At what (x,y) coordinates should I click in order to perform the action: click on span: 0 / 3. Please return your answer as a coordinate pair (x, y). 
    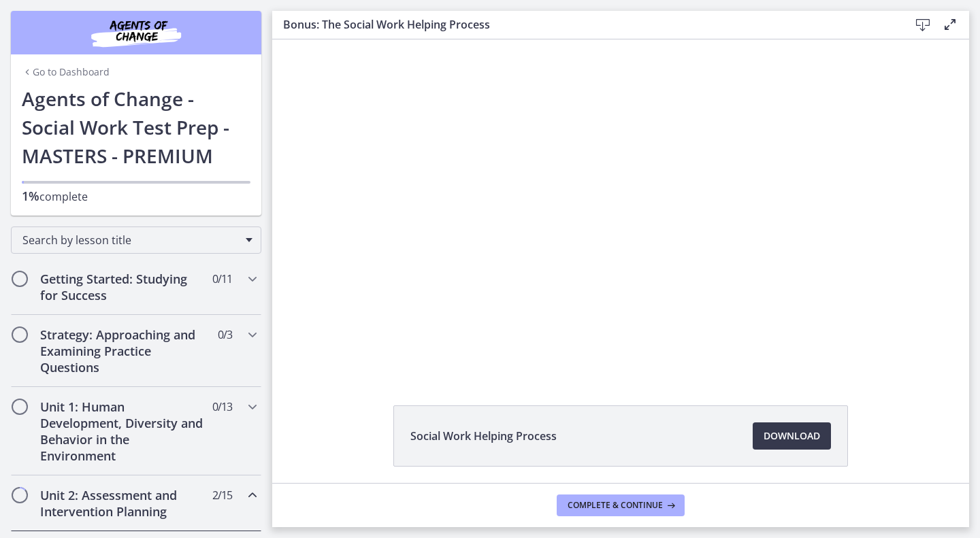
    Looking at the image, I should click on (225, 335).